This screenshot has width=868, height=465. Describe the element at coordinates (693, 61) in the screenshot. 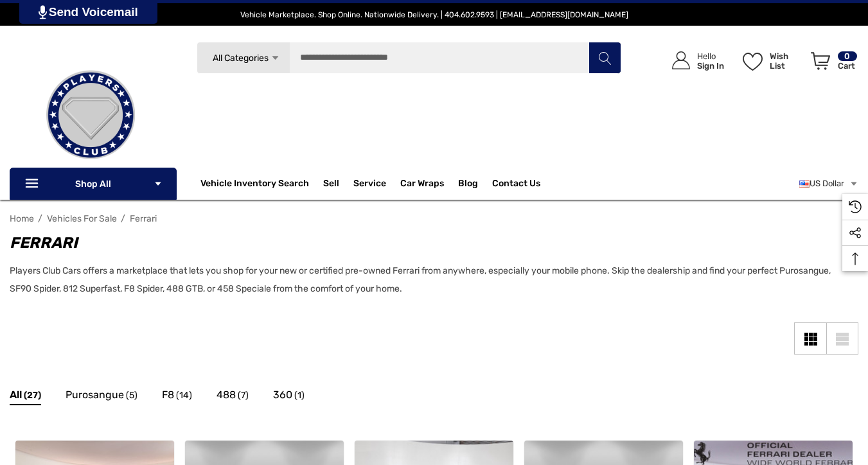

I see `a: Sign in` at that location.